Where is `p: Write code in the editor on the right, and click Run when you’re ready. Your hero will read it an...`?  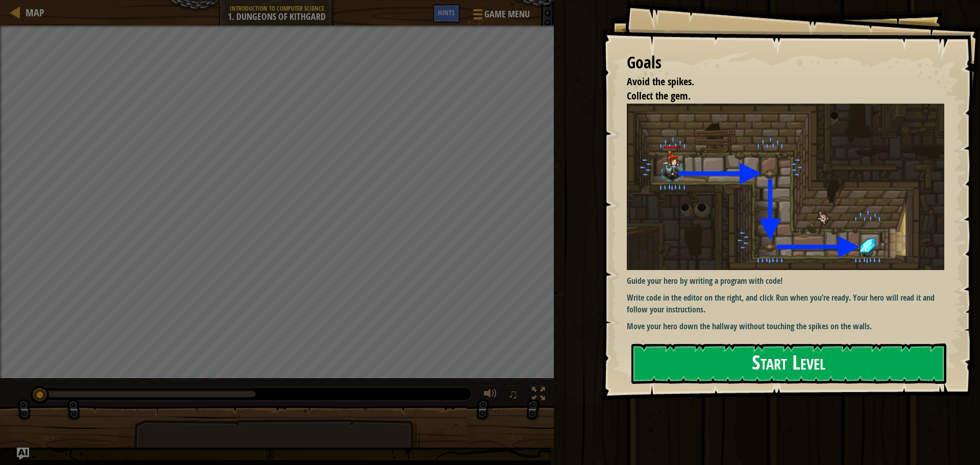 p: Write code in the editor on the right, and click Run when you’re ready. Your hero will read it an... is located at coordinates (789, 303).